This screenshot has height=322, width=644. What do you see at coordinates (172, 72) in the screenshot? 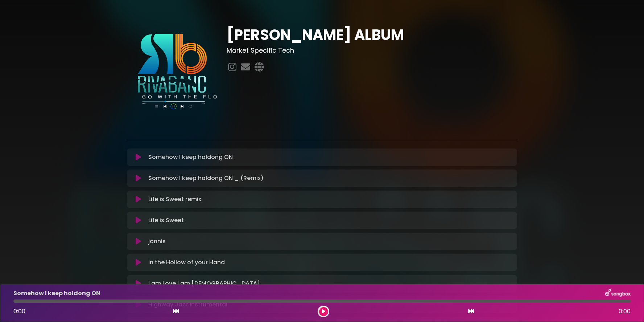
I see `img: 4pN4B8I1S26pthYFCpPw` at bounding box center [172, 72].